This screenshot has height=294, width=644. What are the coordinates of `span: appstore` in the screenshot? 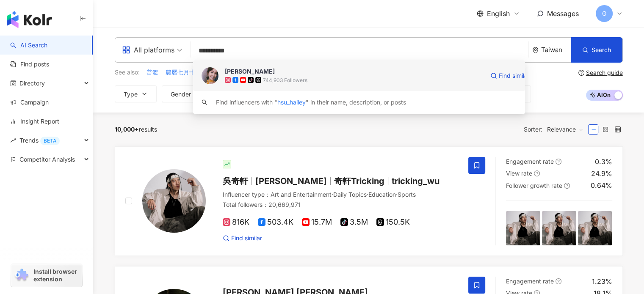 It's located at (126, 50).